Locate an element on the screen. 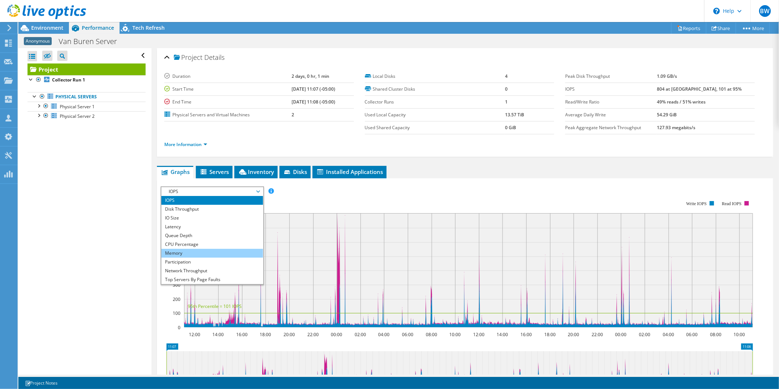 The height and width of the screenshot is (389, 779). a: Collector Run 1 is located at coordinates (87, 80).